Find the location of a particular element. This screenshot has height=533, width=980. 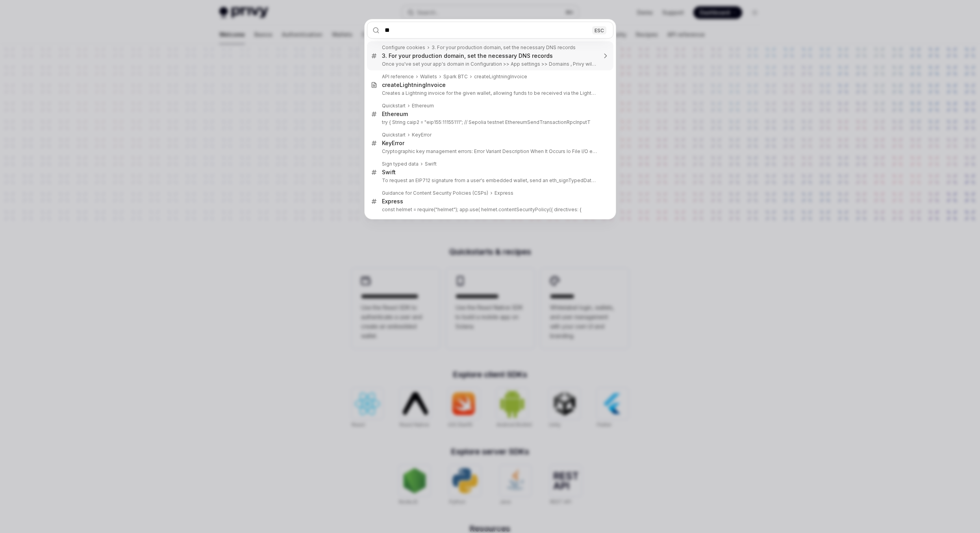

p: To request an EIP712 signature from a user's embedded wallet, send an eth_signTypedData_v4 JSON- is located at coordinates (489, 181).